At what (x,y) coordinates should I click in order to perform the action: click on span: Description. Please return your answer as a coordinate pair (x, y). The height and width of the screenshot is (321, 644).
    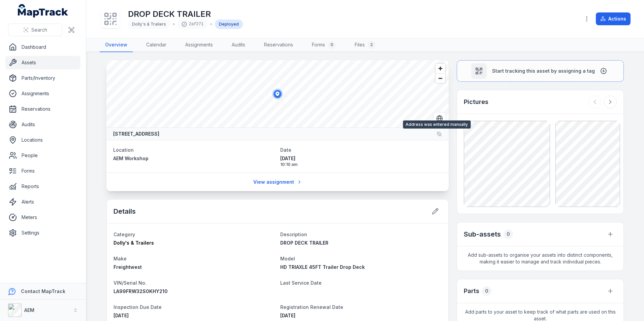
    Looking at the image, I should click on (293, 234).